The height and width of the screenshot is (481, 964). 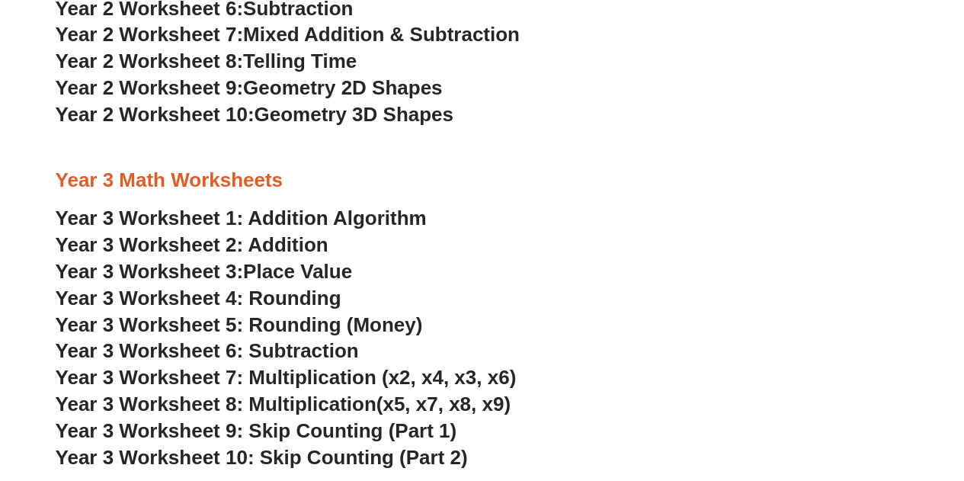 What do you see at coordinates (149, 61) in the screenshot?
I see `span: Year 2 Worksheet 8:` at bounding box center [149, 61].